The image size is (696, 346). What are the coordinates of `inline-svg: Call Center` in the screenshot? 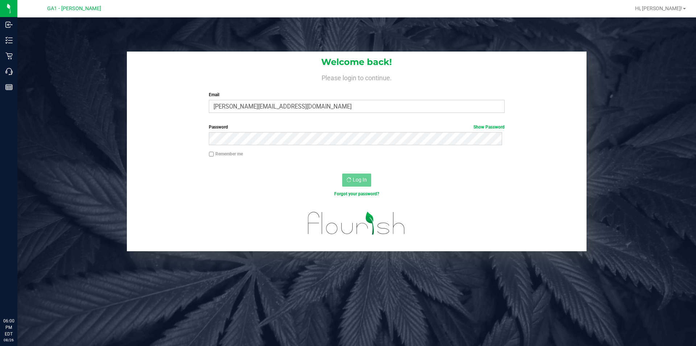 It's located at (9, 71).